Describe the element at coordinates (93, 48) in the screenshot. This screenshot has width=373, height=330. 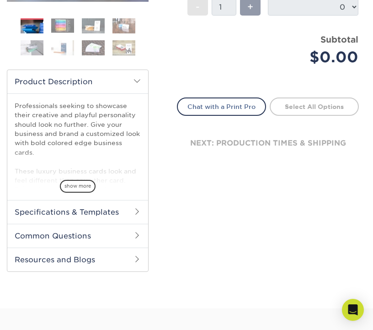
I see `img: Business Cards 07` at that location.